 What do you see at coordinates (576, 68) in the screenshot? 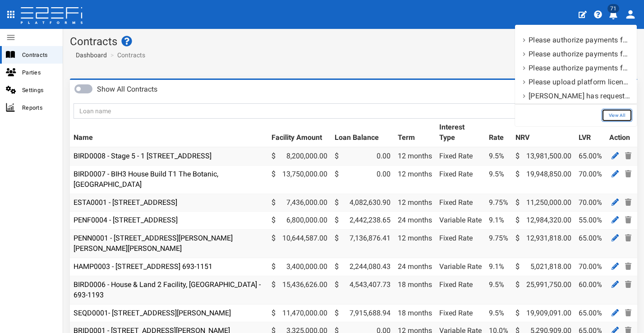
I see `a: Please authorize payments for Drawdown 1 for the contract Test Facility` at bounding box center [576, 68].